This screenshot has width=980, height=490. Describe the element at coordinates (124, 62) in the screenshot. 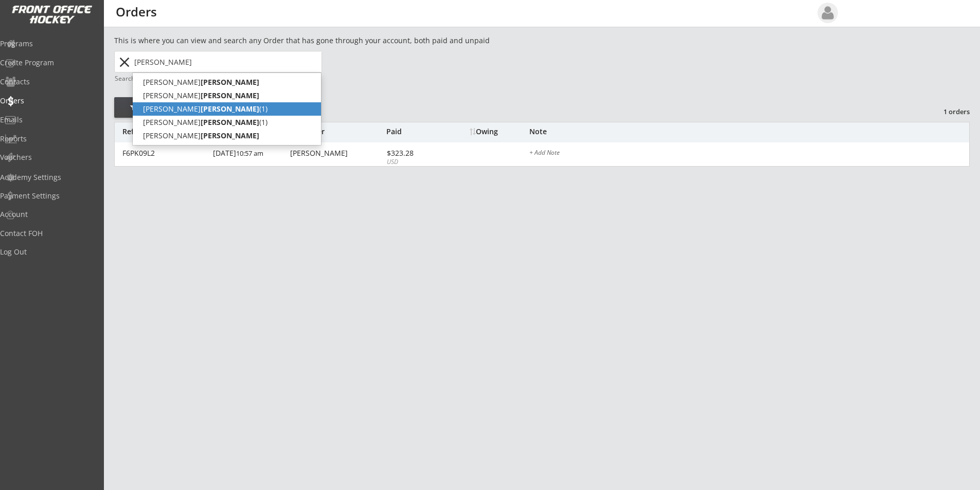

I see `button: close` at that location.